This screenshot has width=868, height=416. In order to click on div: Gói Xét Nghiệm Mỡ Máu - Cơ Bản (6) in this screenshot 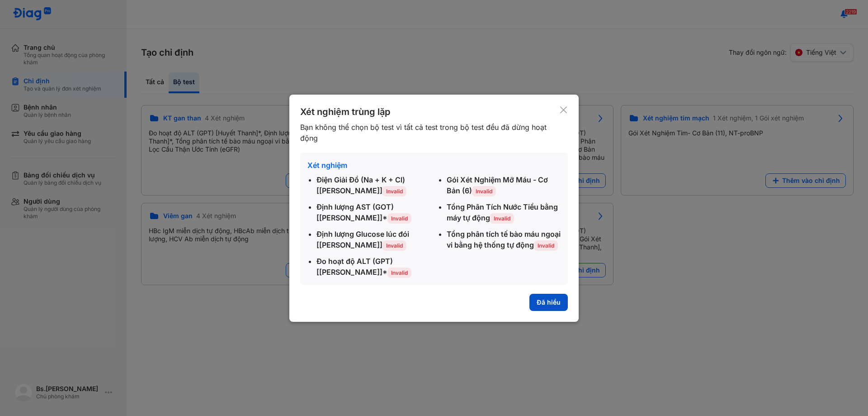, I will do `click(503, 185)`.